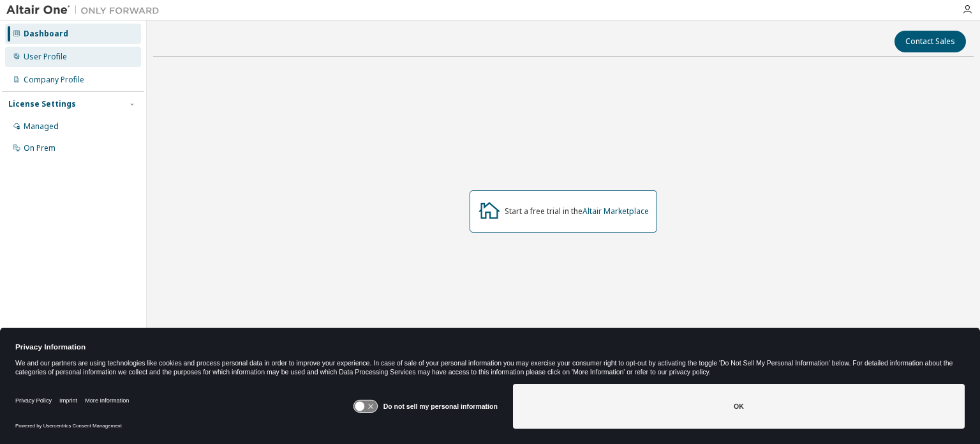 This screenshot has height=444, width=980. I want to click on div: Dashboard, so click(46, 34).